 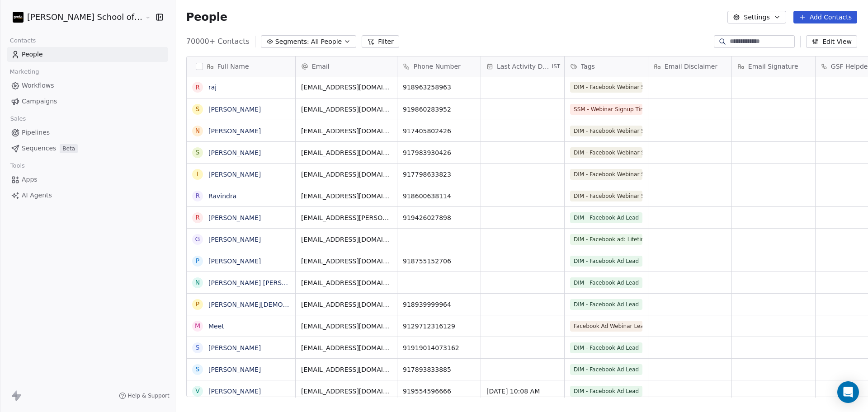 What do you see at coordinates (439, 218) in the screenshot?
I see `span: 919426027898` at bounding box center [439, 218].